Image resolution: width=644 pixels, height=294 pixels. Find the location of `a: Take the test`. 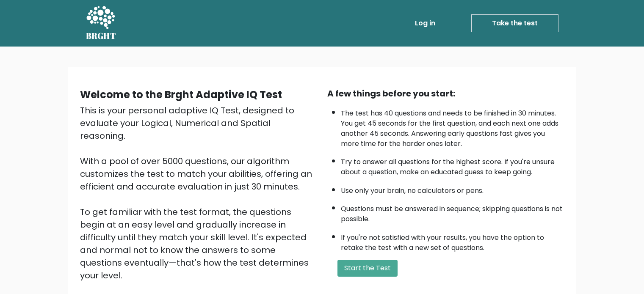

a: Take the test is located at coordinates (515, 23).